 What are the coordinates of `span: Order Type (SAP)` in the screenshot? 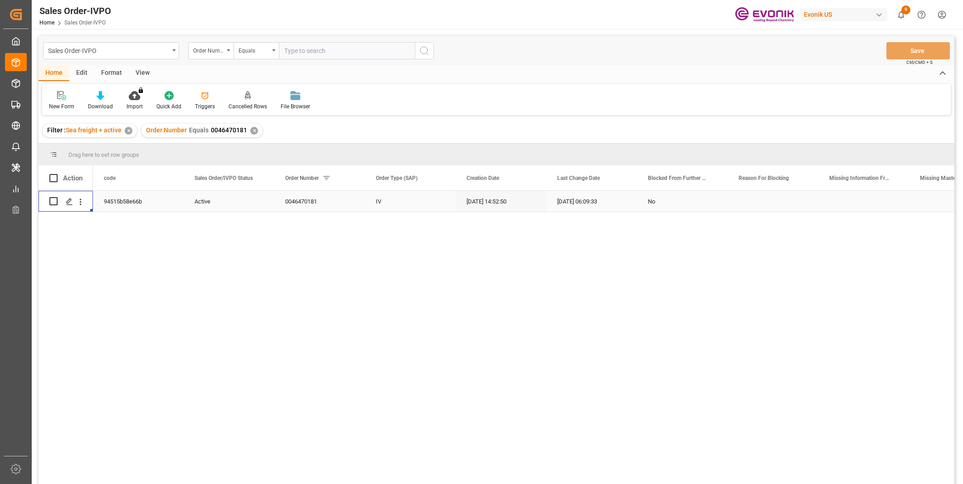 It's located at (397, 178).